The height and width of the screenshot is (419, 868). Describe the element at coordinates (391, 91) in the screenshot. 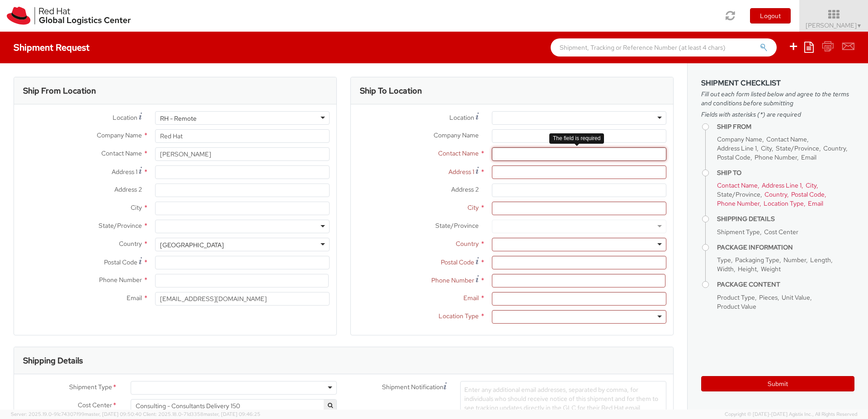

I see `h3: Ship To Location` at that location.